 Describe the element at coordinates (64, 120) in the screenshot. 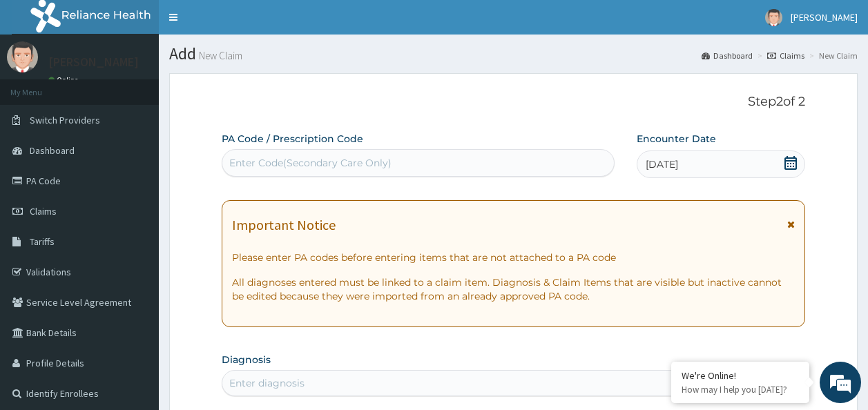

I see `span: Switch Providers` at that location.